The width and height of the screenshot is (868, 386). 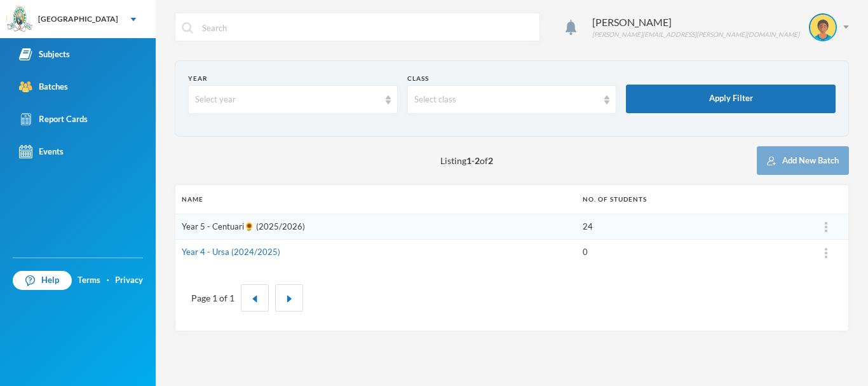 What do you see at coordinates (231, 251) in the screenshot?
I see `a: Year 4 - Ursa (2024/2025)` at bounding box center [231, 251].